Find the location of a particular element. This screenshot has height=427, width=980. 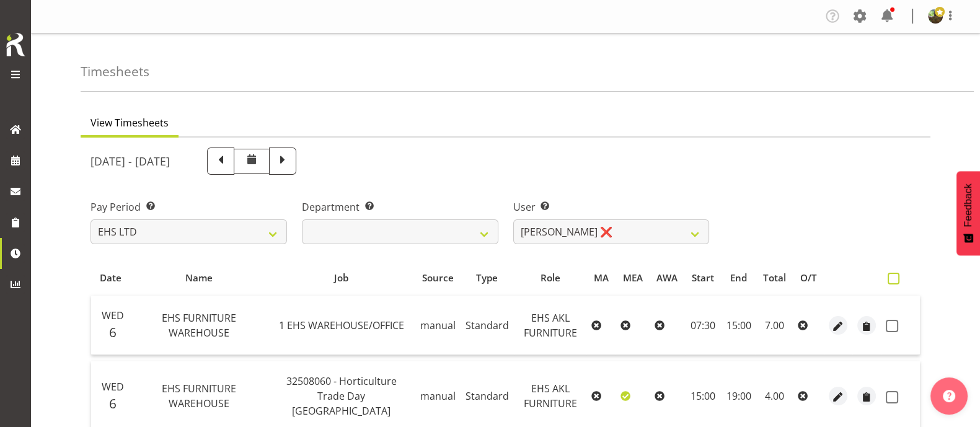

label: Pay Period is located at coordinates (188, 206).